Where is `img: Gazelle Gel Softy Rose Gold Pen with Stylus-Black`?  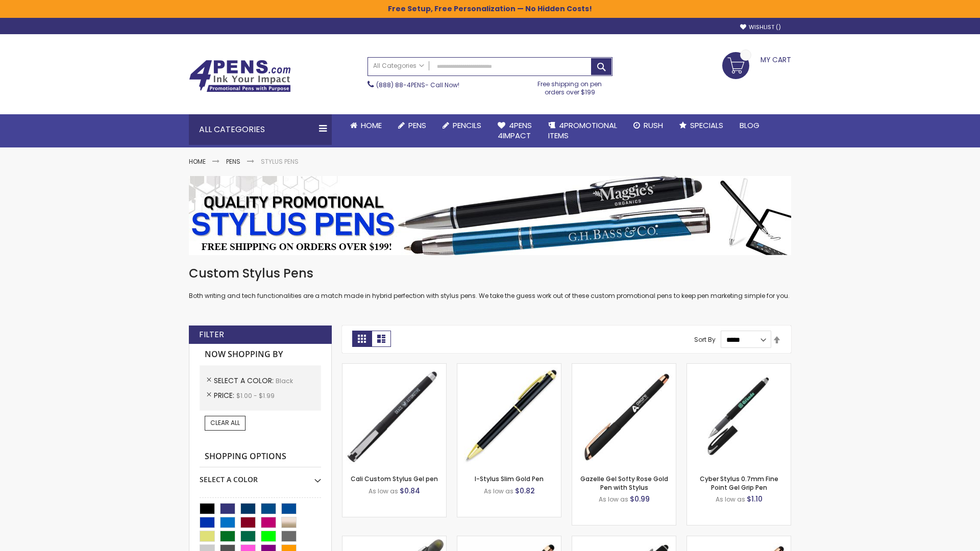 img: Gazelle Gel Softy Rose Gold Pen with Stylus-Black is located at coordinates (623, 415).